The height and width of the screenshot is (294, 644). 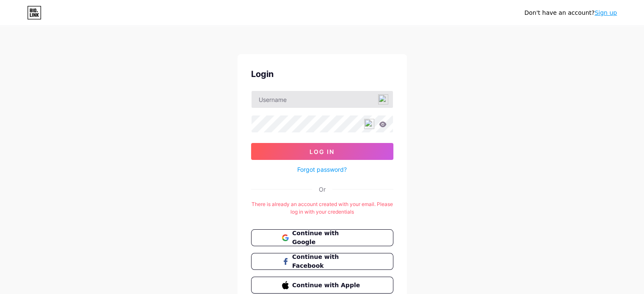 I want to click on span: Continue with Apple, so click(x=327, y=285).